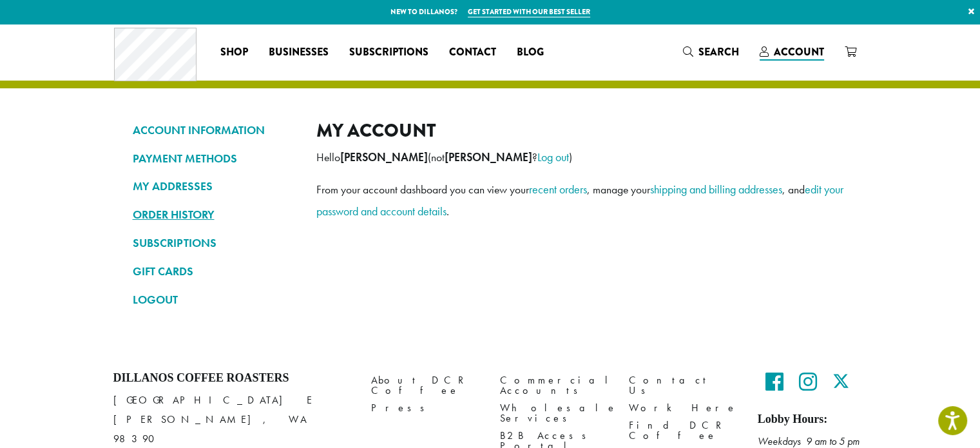 The width and height of the screenshot is (980, 448). Describe the element at coordinates (553, 157) in the screenshot. I see `a: Log out` at that location.